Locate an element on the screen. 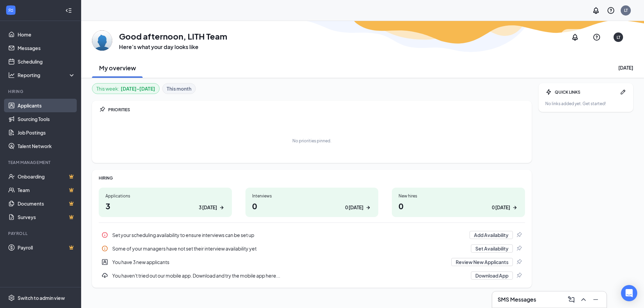 The height and width of the screenshot is (308, 644). div: Reporting is located at coordinates (47, 75).